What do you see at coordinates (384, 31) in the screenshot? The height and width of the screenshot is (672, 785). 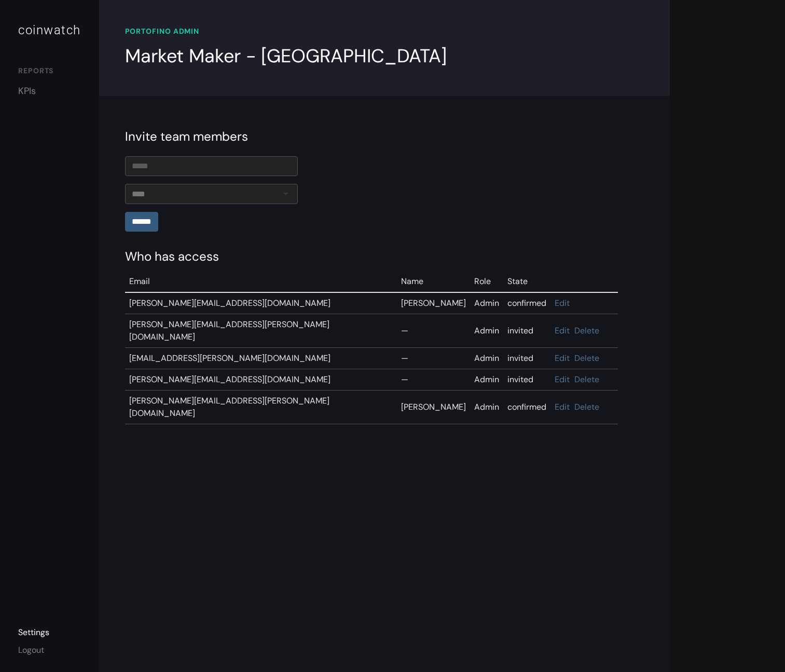 I see `div: PORTOFINO ADMIN` at bounding box center [384, 31].